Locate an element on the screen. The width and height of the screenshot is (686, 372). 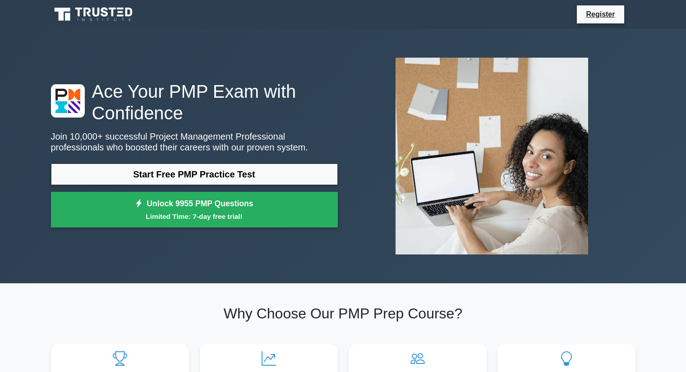
small: Limited Time: 7-day free trial! is located at coordinates (194, 216).